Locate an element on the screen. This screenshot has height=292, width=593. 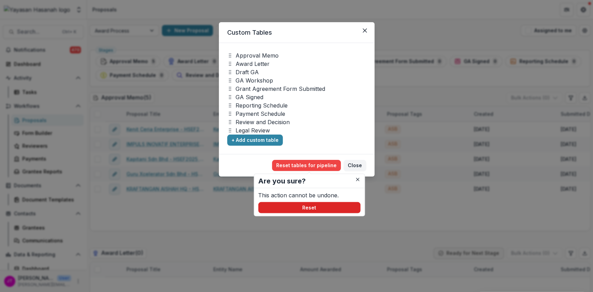
p: This action cannot be undone. is located at coordinates (309, 195).